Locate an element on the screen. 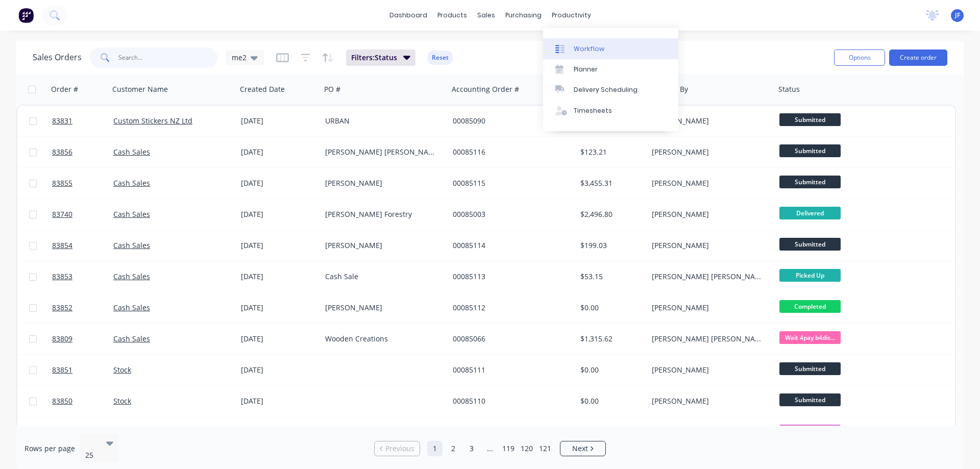 Image resolution: width=980 pixels, height=469 pixels. a: Timesheets is located at coordinates (610, 111).